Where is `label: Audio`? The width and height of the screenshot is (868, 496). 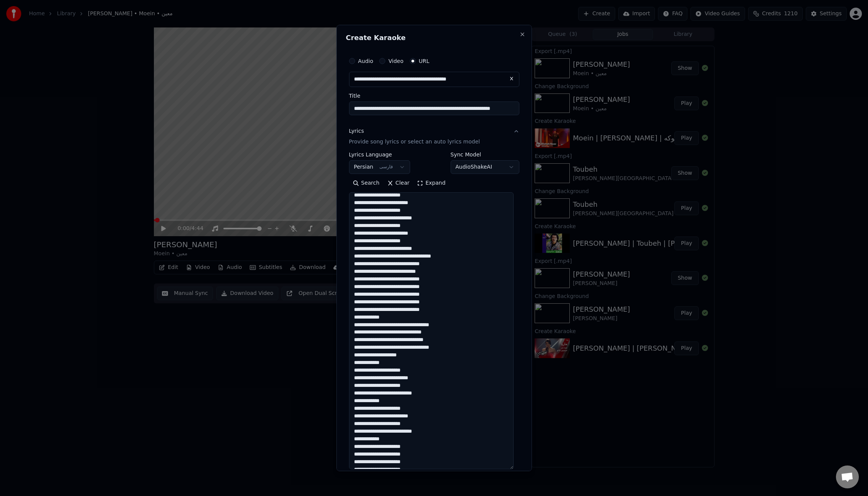
label: Audio is located at coordinates (366, 61).